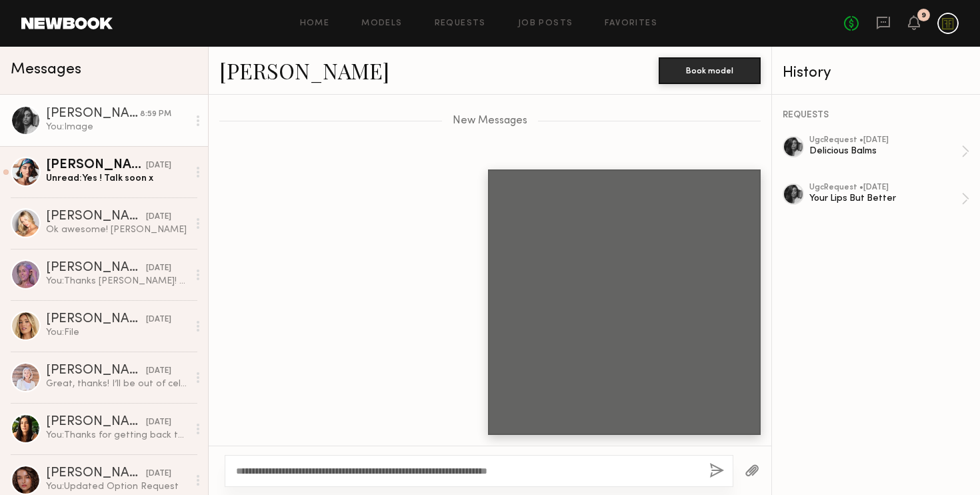 This screenshot has width=980, height=495. What do you see at coordinates (885, 151) in the screenshot?
I see `div: Delicious Balms` at bounding box center [885, 151].